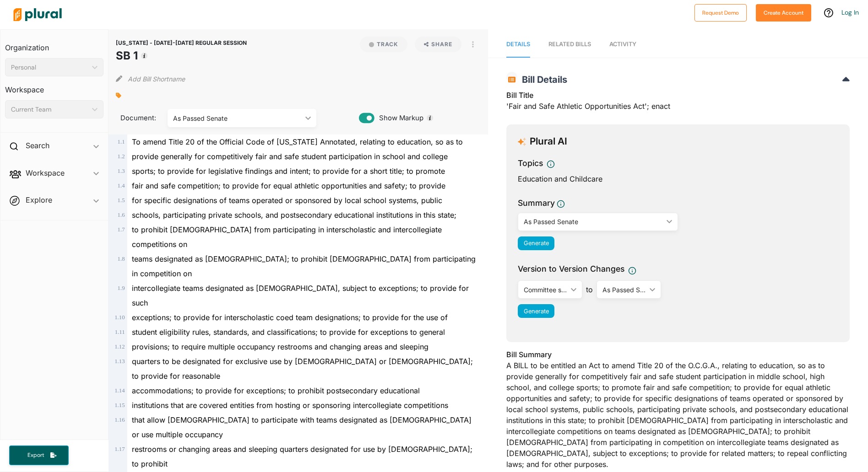 This screenshot has height=472, width=868. What do you see at coordinates (121, 259) in the screenshot?
I see `span: 1 . 8` at bounding box center [121, 259].